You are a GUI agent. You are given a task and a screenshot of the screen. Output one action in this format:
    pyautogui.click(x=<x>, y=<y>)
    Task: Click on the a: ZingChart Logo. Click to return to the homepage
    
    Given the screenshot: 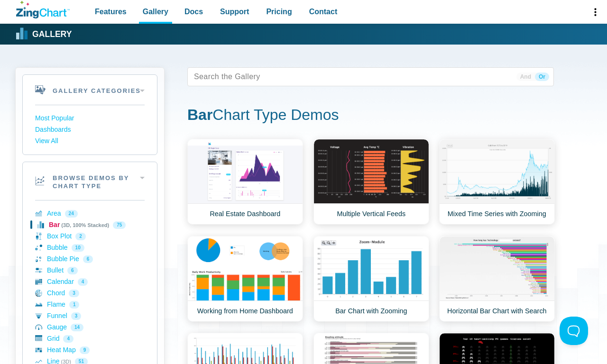 What is the action you would take?
    pyautogui.click(x=43, y=10)
    